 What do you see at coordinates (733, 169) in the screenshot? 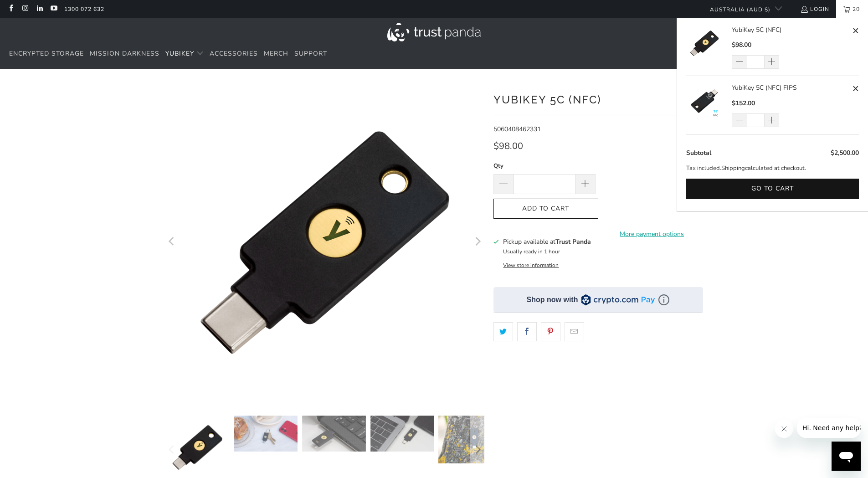
I see `a: Shipping` at bounding box center [733, 169].